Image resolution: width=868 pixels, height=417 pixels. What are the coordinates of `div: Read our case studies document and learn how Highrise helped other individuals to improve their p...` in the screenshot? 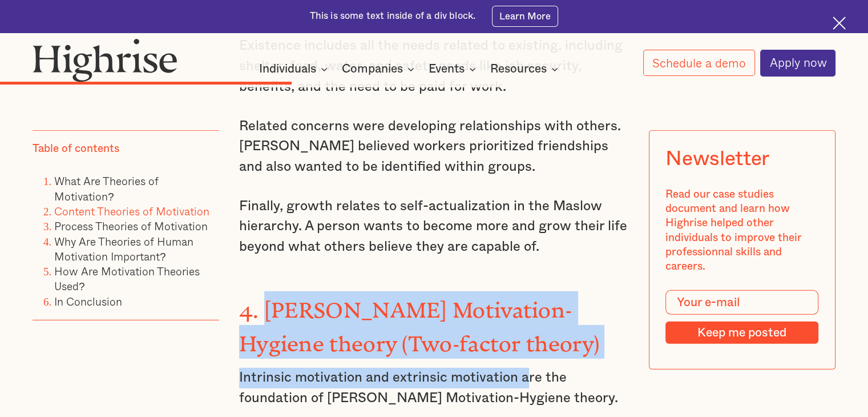 It's located at (743, 230).